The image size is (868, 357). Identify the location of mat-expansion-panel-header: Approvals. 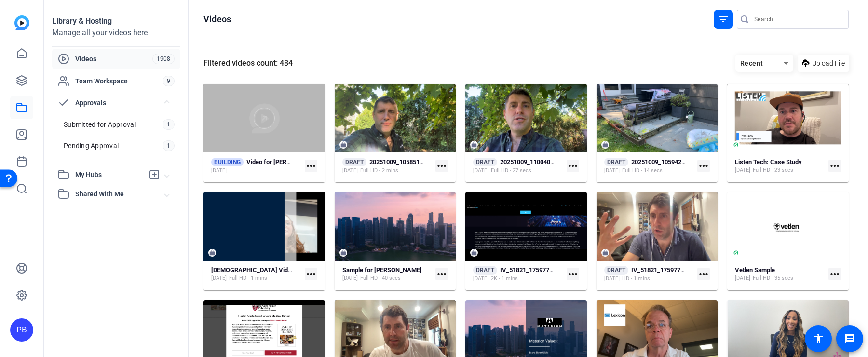
(116, 103).